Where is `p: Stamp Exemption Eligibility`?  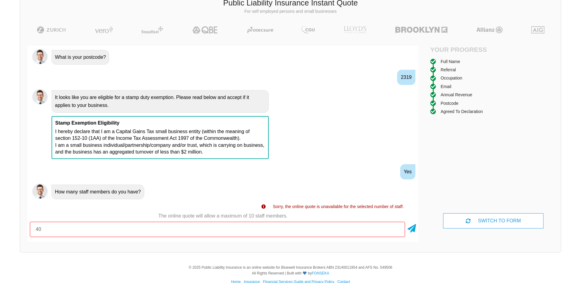
p: Stamp Exemption Eligibility is located at coordinates (160, 123).